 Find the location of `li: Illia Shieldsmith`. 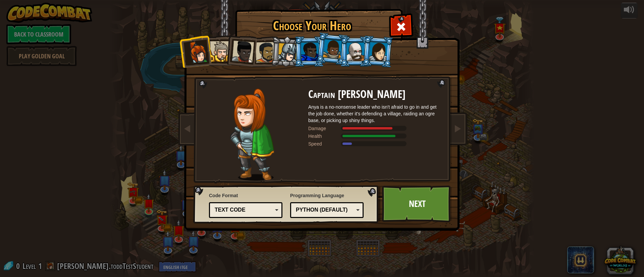

li: Illia Shieldsmith is located at coordinates (378, 51).